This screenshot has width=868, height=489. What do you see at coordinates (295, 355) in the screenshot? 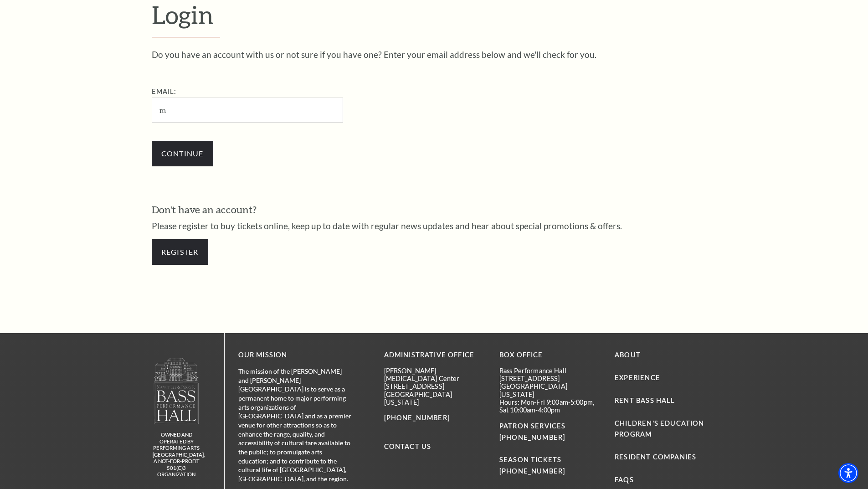
I see `p: OUR MISSION` at bounding box center [295, 355].